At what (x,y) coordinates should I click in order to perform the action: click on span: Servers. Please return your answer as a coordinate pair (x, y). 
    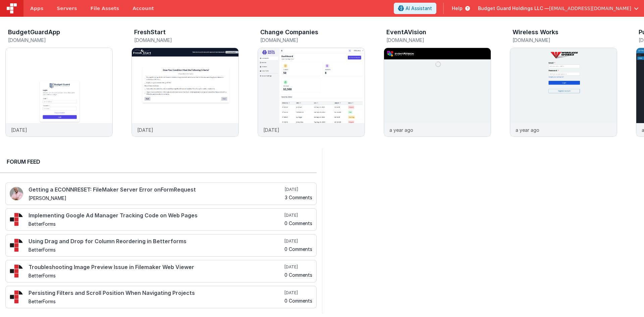
    Looking at the image, I should click on (67, 8).